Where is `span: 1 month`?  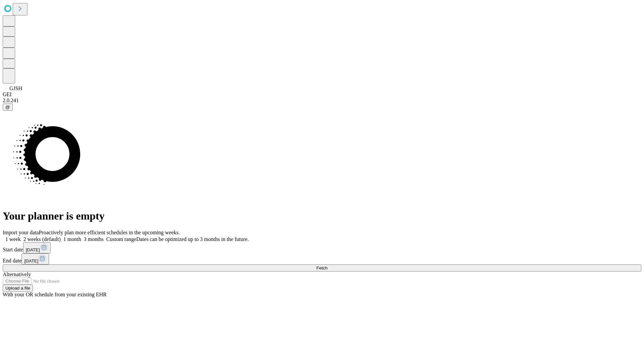 span: 1 month is located at coordinates (72, 239).